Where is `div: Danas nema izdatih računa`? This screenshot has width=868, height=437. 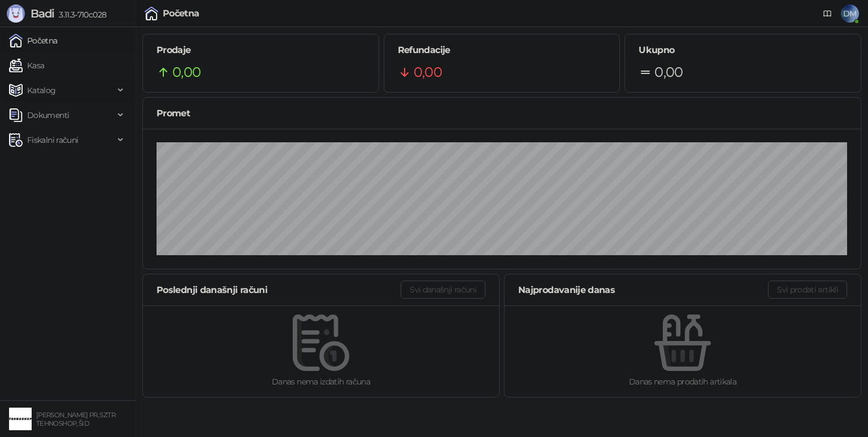
div: Danas nema izdatih računa is located at coordinates (321, 382).